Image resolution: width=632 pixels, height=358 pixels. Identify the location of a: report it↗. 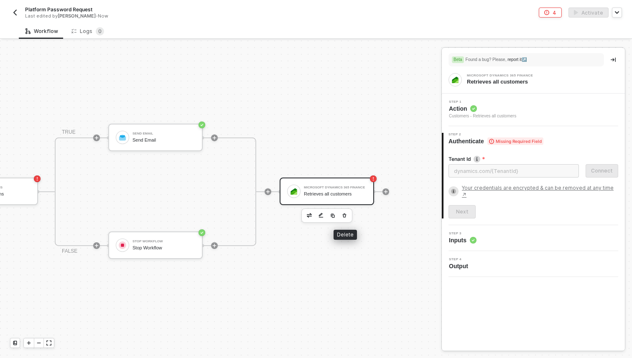
(517, 59).